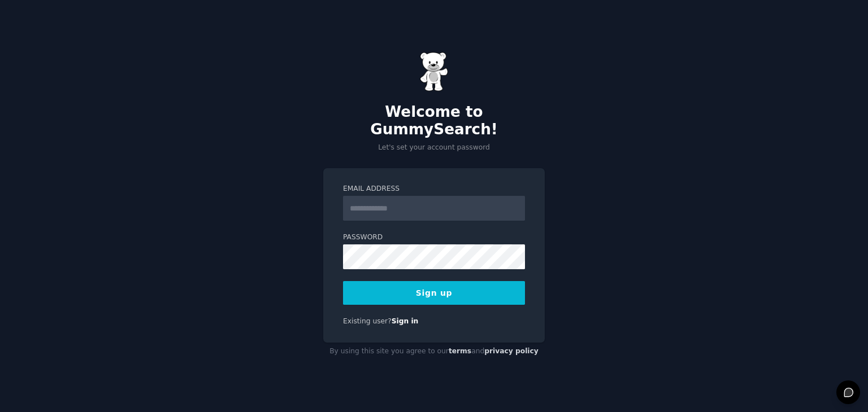 This screenshot has width=868, height=412. What do you see at coordinates (434, 148) in the screenshot?
I see `p: Let's set your account password` at bounding box center [434, 148].